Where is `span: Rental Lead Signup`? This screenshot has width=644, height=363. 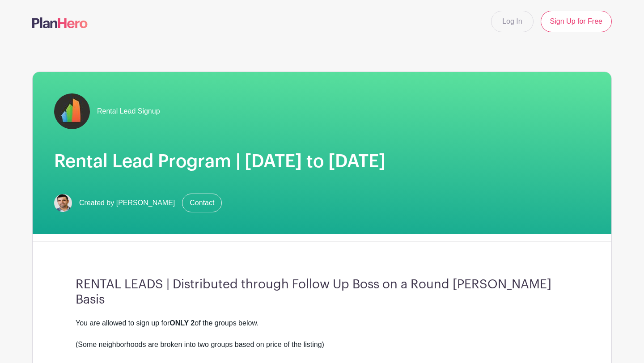 span: Rental Lead Signup is located at coordinates (128, 111).